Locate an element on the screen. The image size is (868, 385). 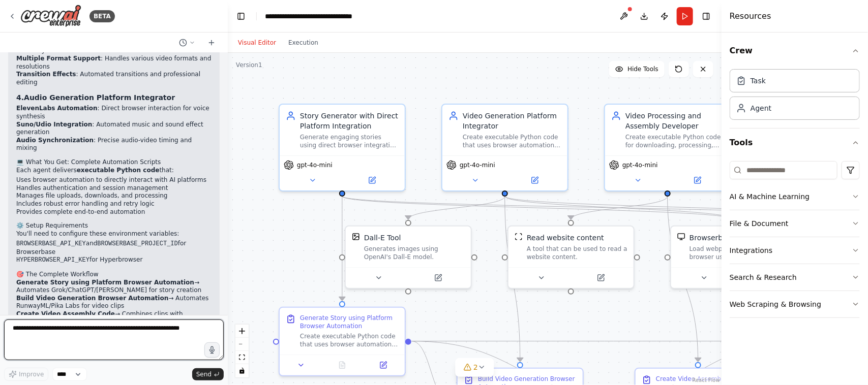
g: Edge from 2d474479-3a8c-41b5-9255-6657c52e91ad to 307f2cee-1a70-4bbf-bfef-84ac27984d2a is located at coordinates (457, 208).